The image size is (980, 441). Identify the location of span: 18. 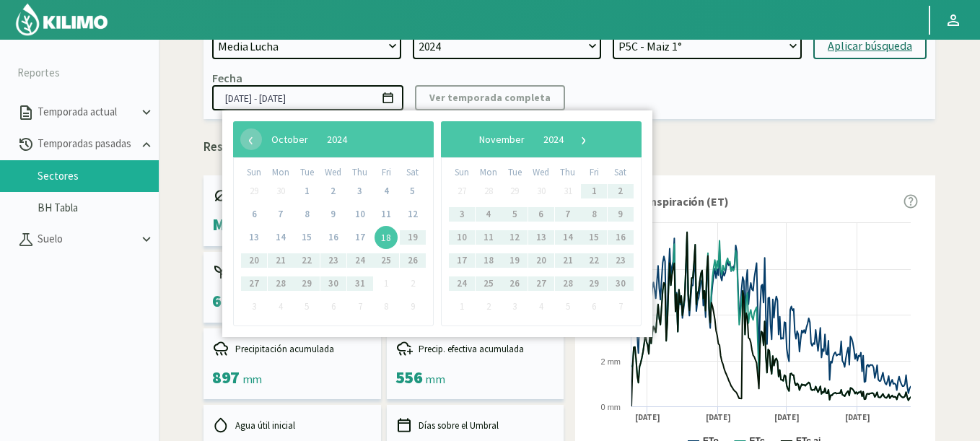
(387, 237).